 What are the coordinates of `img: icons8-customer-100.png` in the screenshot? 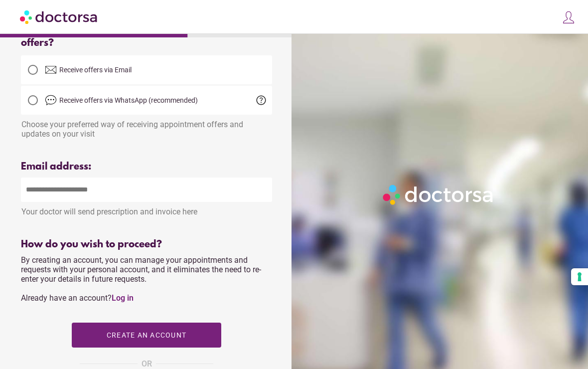 It's located at (569, 18).